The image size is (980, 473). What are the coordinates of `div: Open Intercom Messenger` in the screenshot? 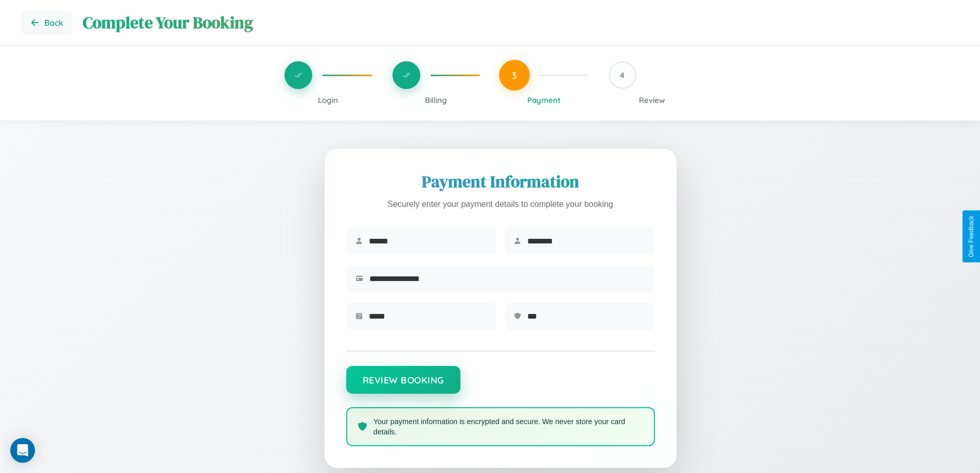 It's located at (23, 450).